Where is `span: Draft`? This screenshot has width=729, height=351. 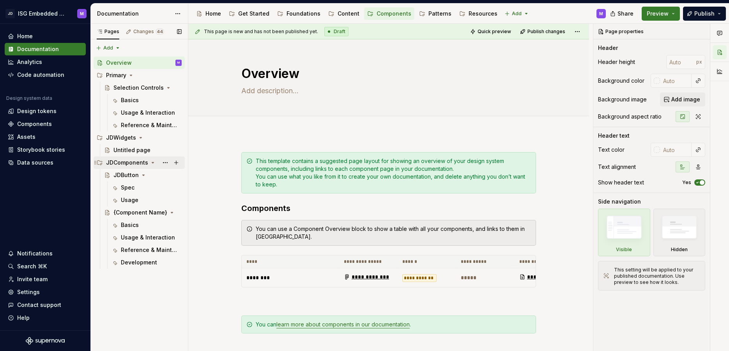 span: Draft is located at coordinates (340, 32).